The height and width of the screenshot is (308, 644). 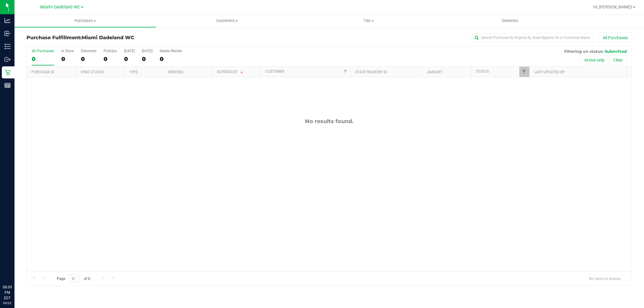 I want to click on a: Status, so click(x=482, y=72).